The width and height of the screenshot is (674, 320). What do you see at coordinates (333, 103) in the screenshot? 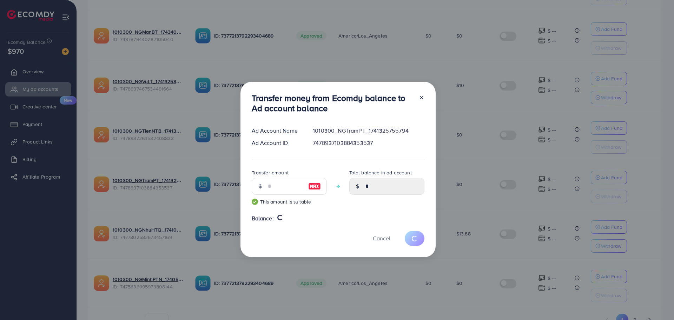
I see `h3: Transfer money from Ecomdy balance to Ad account balance` at bounding box center [333, 103].